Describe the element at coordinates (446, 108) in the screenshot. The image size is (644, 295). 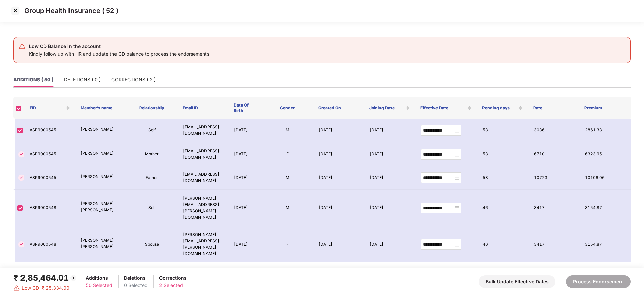
I see `th: Effective Date` at that location.